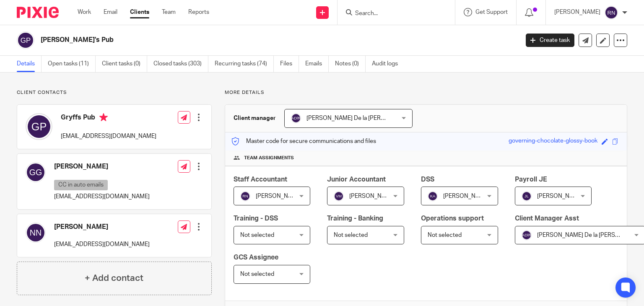 The width and height of the screenshot is (644, 306). Describe the element at coordinates (546, 218) in the screenshot. I see `span: Client Manager Asst` at that location.